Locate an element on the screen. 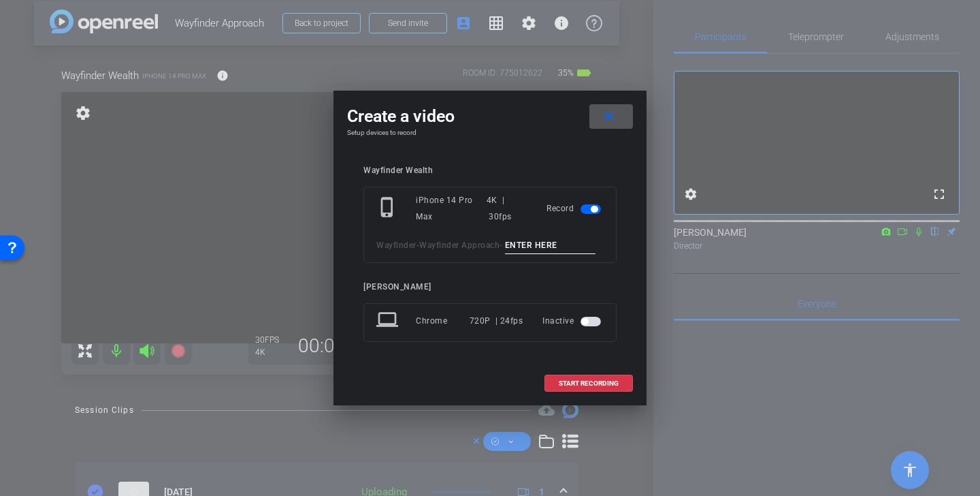 The width and height of the screenshot is (980, 496). div: Create a video is located at coordinates (490, 116).